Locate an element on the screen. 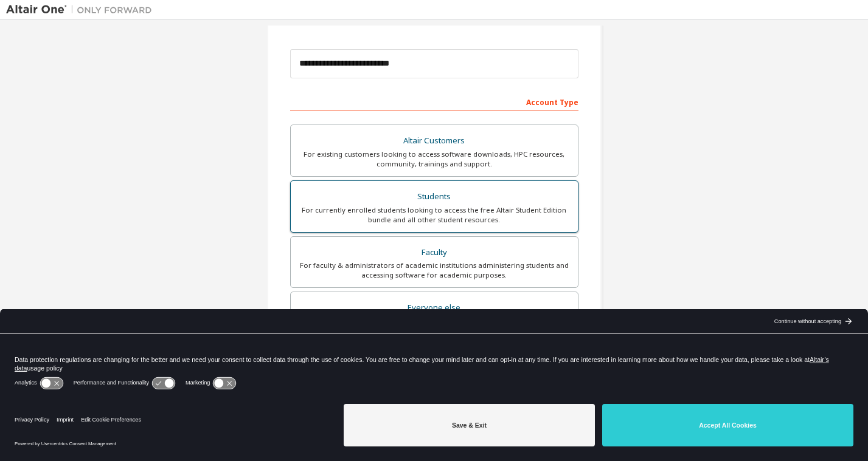  div: Students is located at coordinates (434, 197).